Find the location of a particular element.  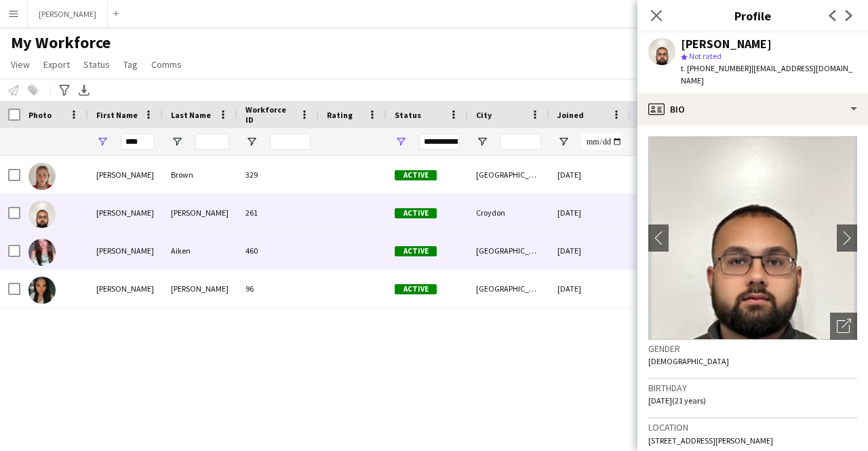

input: City Filter Input is located at coordinates (521, 142).